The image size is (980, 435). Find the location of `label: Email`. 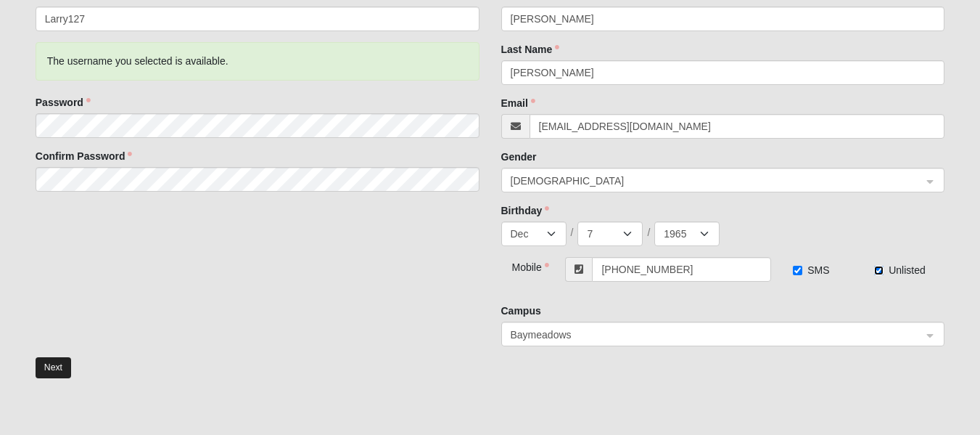

label: Email is located at coordinates (518, 103).